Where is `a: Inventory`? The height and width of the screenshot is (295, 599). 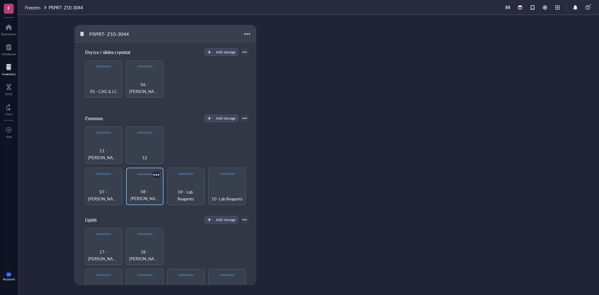 a: Inventory is located at coordinates (9, 69).